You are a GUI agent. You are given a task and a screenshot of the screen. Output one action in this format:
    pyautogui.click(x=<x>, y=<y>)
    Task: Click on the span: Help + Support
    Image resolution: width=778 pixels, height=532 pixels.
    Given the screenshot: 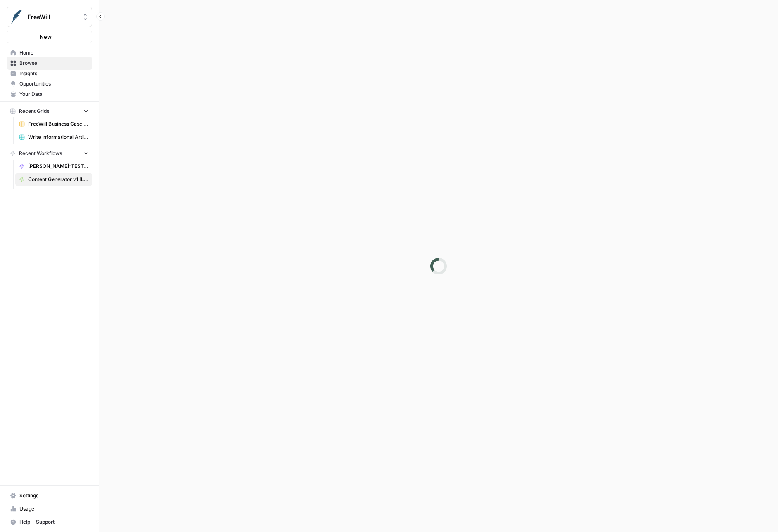 What is the action you would take?
    pyautogui.click(x=54, y=522)
    